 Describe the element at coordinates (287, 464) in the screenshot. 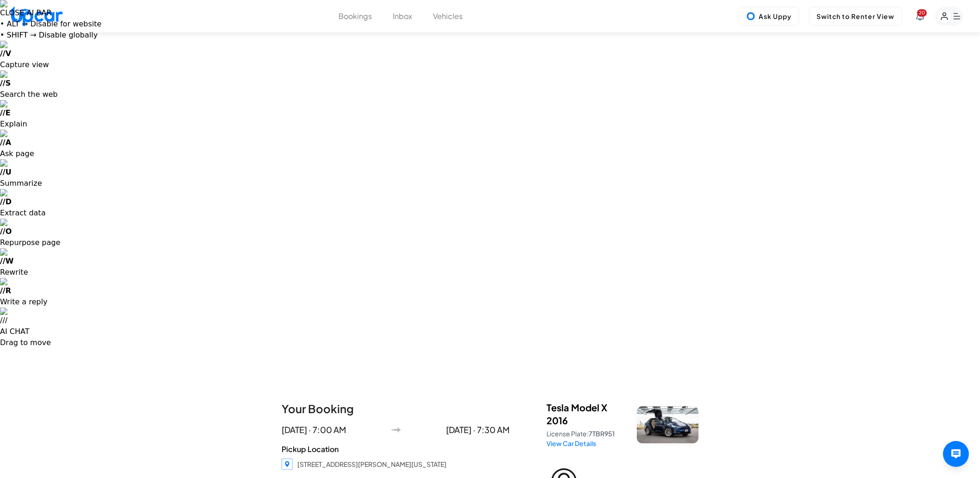

I see `img: Location Icon` at that location.